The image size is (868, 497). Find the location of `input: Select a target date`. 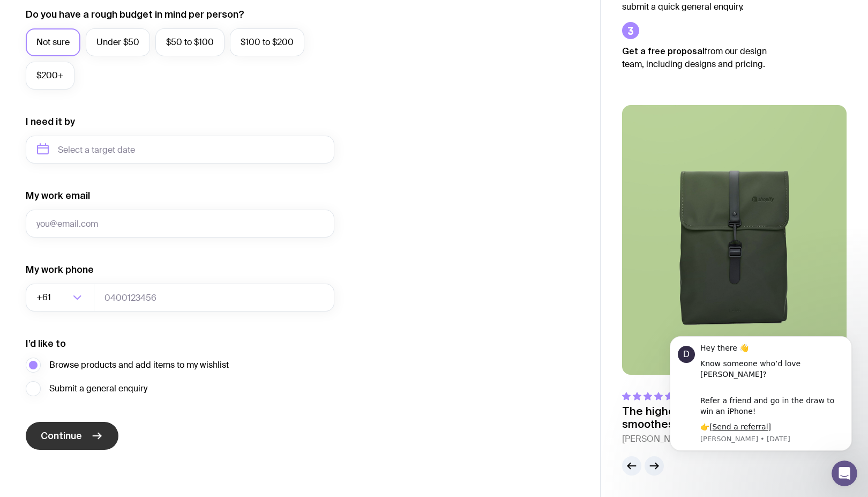

input: Select a target date is located at coordinates (180, 150).